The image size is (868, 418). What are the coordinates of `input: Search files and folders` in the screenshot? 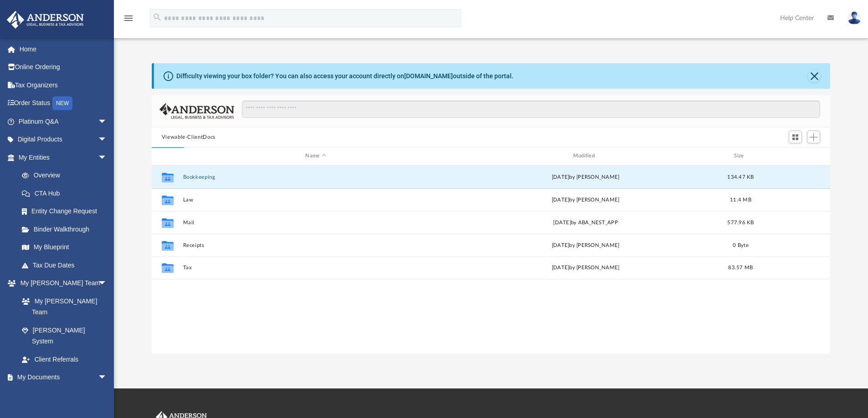 It's located at (531, 109).